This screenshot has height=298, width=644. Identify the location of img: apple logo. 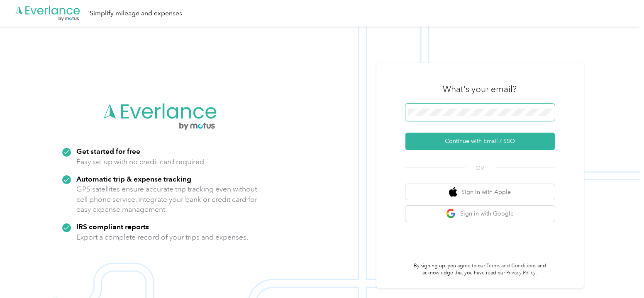
(453, 192).